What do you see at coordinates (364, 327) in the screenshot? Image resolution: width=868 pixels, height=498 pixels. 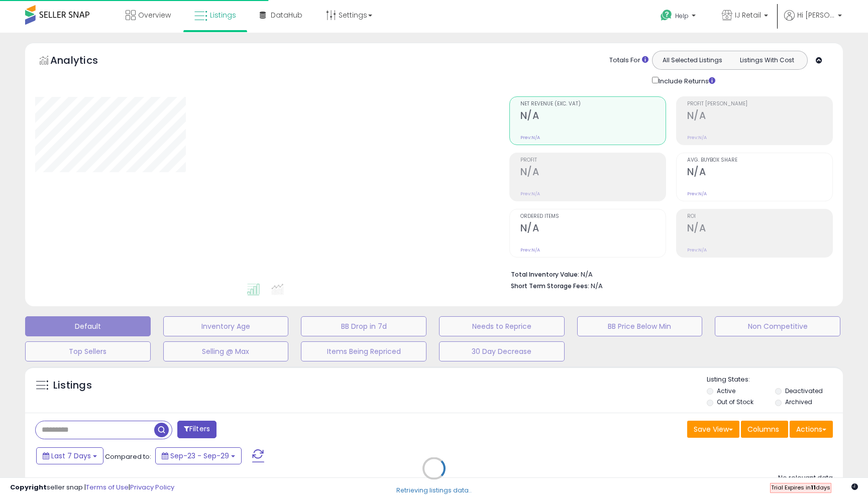 I see `button: BB Drop in 7d` at bounding box center [364, 327].